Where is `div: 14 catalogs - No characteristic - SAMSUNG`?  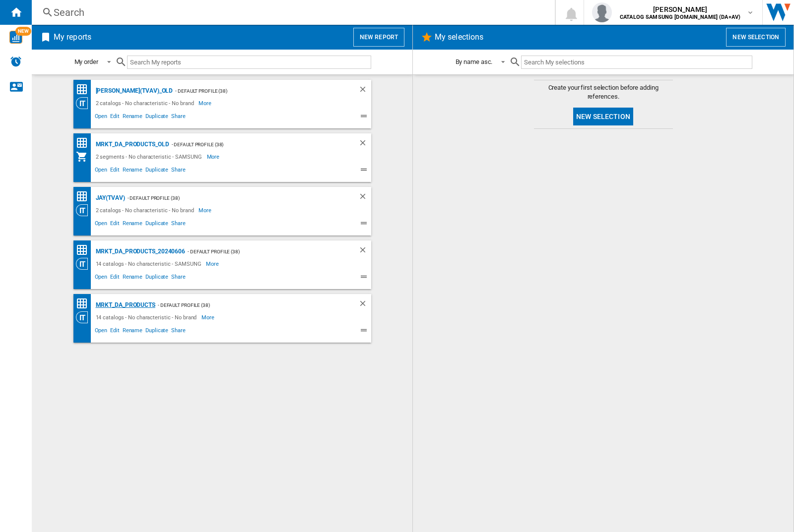
div: 14 catalogs - No characteristic - SAMSUNG is located at coordinates (150, 264).